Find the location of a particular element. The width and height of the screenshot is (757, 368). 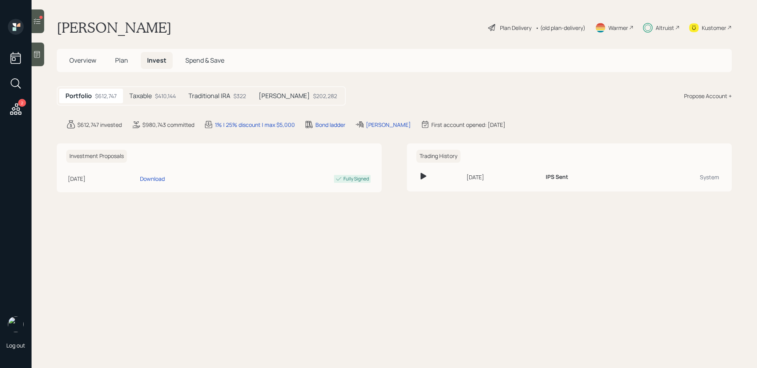

div: 2 is located at coordinates (22, 103).